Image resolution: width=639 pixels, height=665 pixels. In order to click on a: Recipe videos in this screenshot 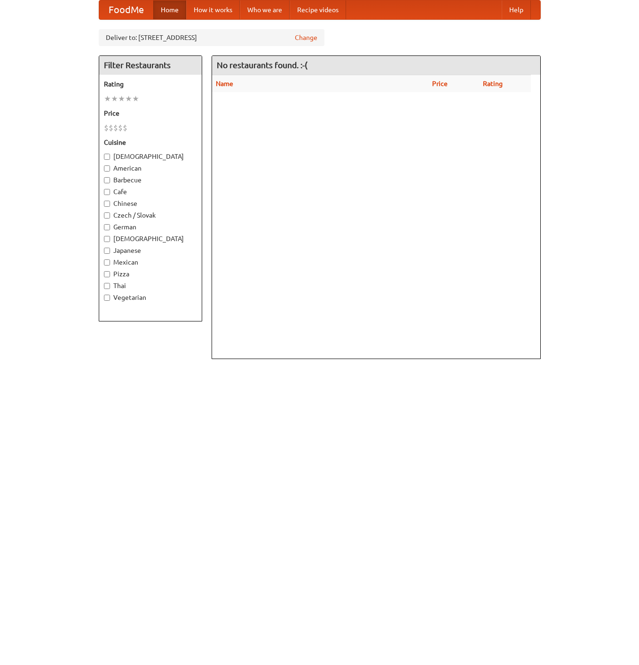, I will do `click(318, 10)`.